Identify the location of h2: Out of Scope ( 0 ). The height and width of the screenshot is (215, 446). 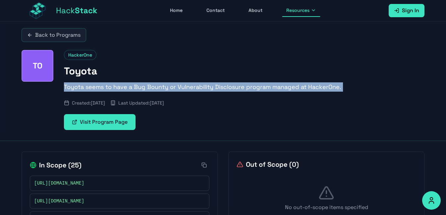
(267, 165).